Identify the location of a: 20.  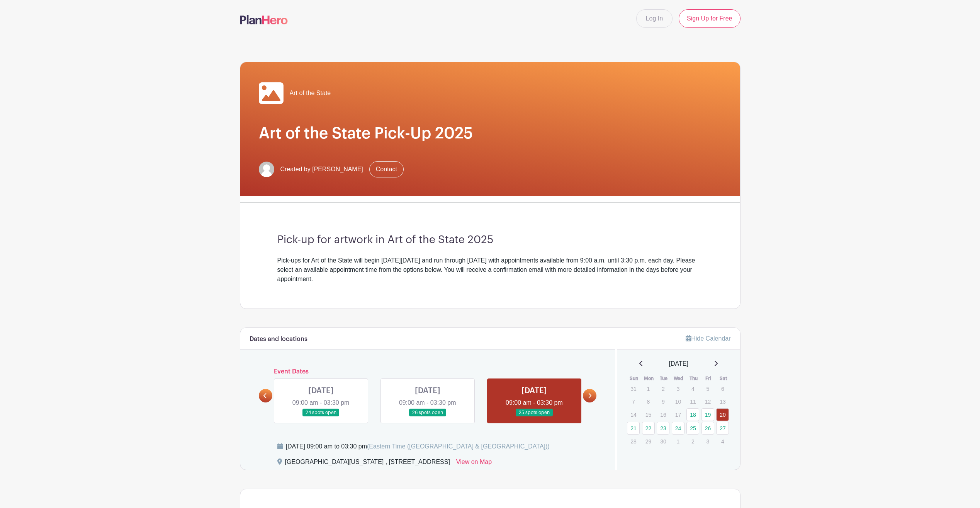
(723, 415).